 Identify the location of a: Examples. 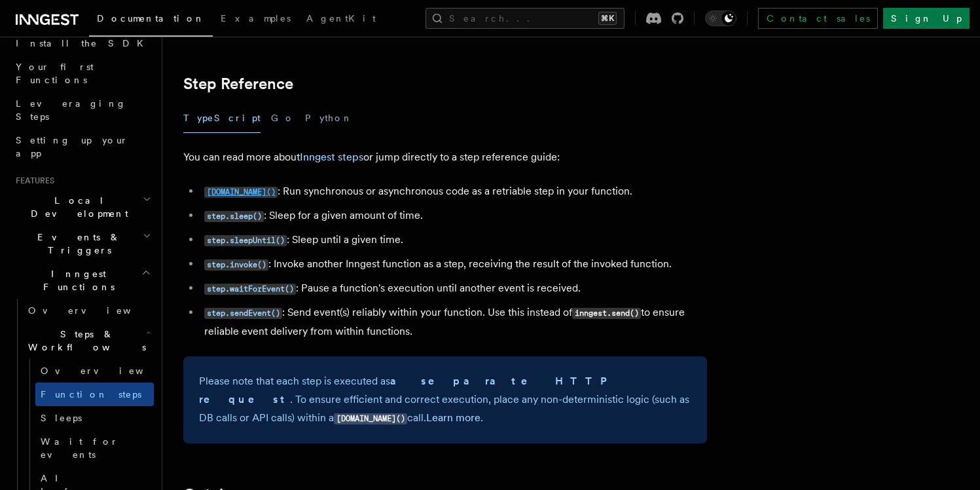
(255, 20).